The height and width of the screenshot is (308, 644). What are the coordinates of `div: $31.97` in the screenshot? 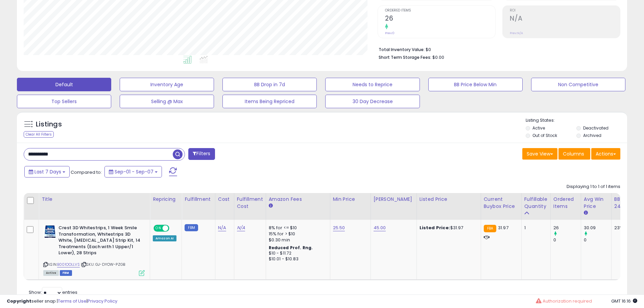 It's located at (447, 228).